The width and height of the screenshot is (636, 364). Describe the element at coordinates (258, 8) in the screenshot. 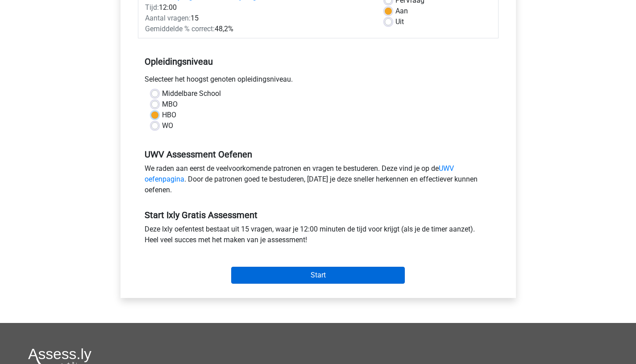

I see `div: 12:00` at that location.